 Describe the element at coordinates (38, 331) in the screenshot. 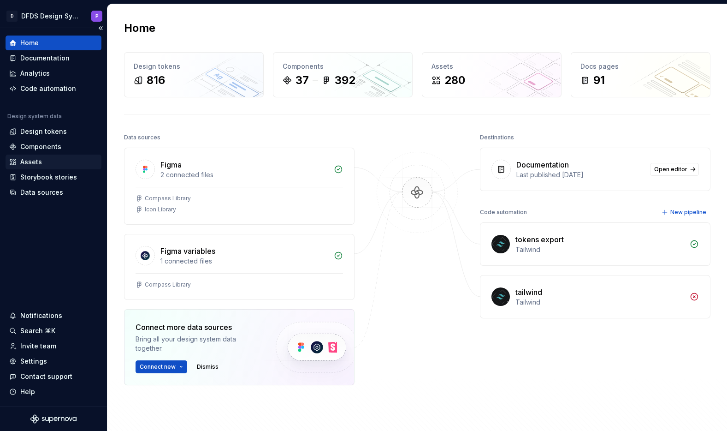

I see `div: Search ⌘K` at that location.